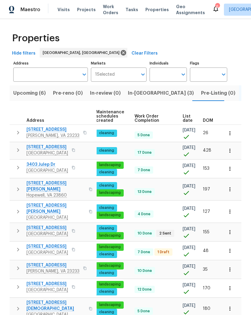 This screenshot has height=315, width=251. What do you see at coordinates (119, 63) in the screenshot?
I see `label: Markets` at bounding box center [119, 63].